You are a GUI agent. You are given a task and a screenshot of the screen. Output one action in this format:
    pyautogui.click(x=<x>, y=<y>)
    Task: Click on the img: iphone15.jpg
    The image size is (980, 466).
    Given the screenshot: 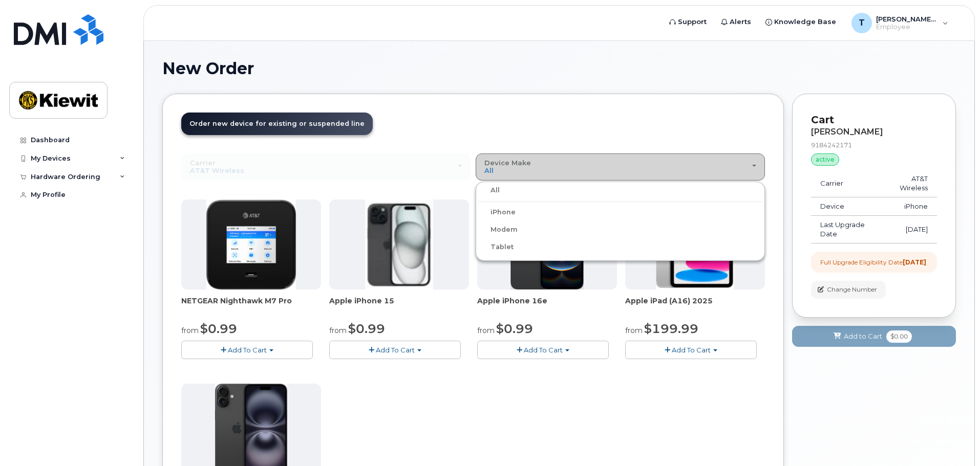 What is the action you would take?
    pyautogui.click(x=399, y=245)
    